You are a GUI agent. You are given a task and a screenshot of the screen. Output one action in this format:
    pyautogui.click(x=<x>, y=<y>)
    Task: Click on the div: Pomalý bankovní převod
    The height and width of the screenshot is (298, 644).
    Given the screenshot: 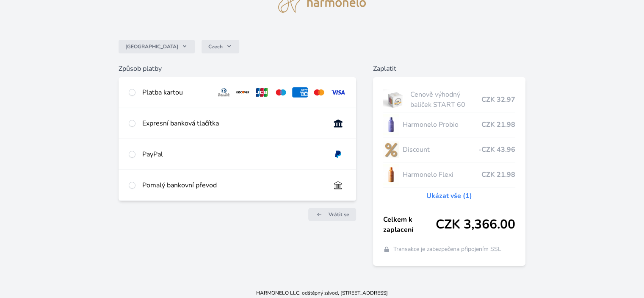 What is the action you would take?
    pyautogui.click(x=232, y=185)
    